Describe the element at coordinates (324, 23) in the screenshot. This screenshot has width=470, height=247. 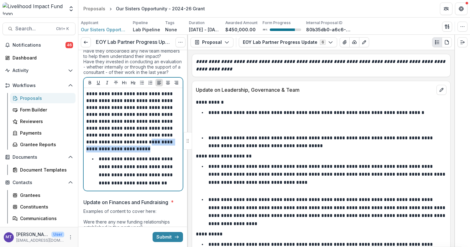
I see `p: Internal Proposal ID` at that location.